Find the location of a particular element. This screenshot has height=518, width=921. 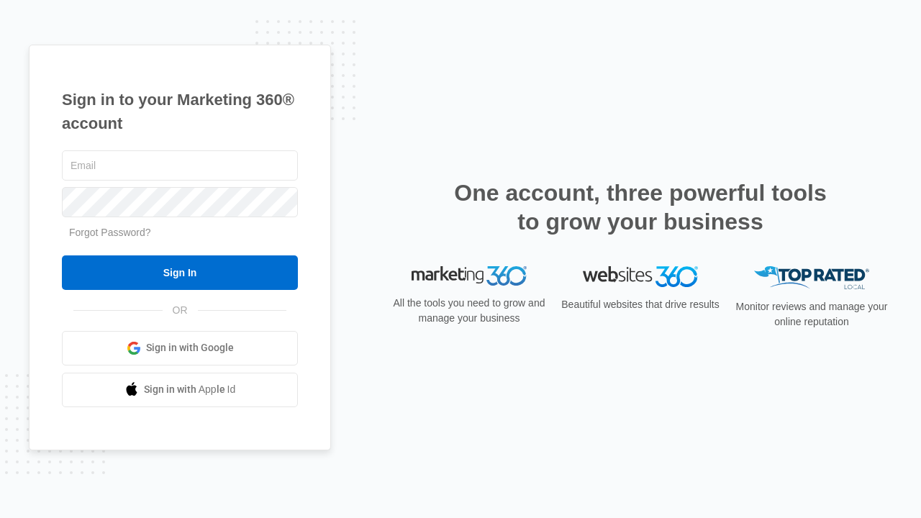

span: OR is located at coordinates (180, 310).